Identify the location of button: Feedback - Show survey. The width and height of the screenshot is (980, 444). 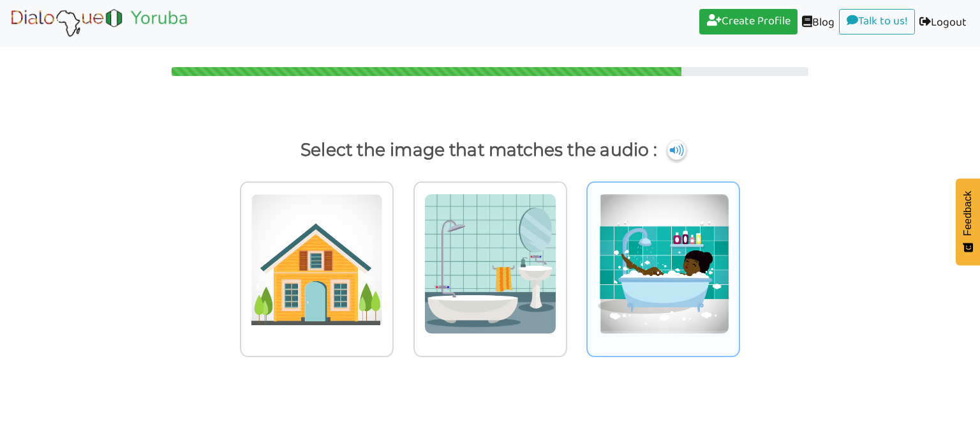
(968, 221).